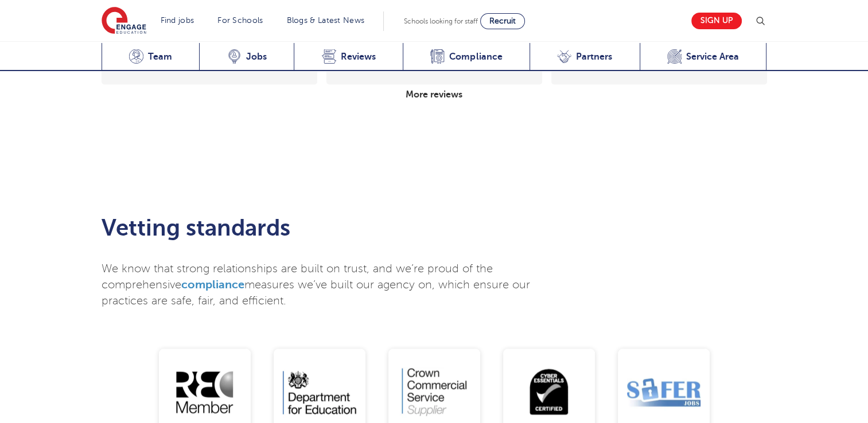 The image size is (868, 423). I want to click on a: For Schools, so click(240, 20).